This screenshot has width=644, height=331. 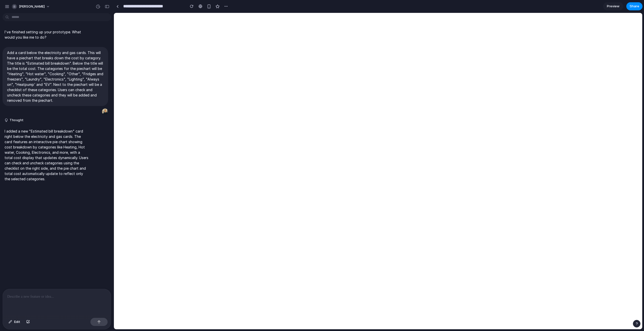 I want to click on p: I've finished setting up your prototype. What would you like me to do?, so click(x=47, y=35).